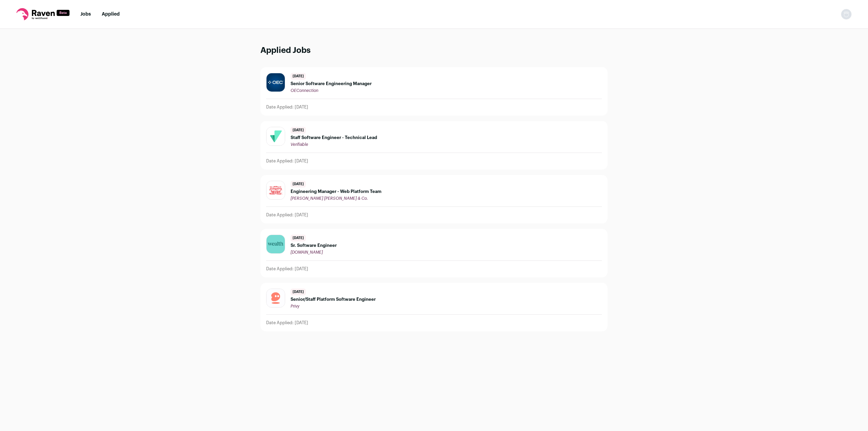 Image resolution: width=868 pixels, height=431 pixels. Describe the element at coordinates (276, 136) in the screenshot. I see `img: 82e4d296ee55ac61ab42ebdd1f090fa835d0edd93cdae9d557914dd8127c7b7c.jpg` at that location.